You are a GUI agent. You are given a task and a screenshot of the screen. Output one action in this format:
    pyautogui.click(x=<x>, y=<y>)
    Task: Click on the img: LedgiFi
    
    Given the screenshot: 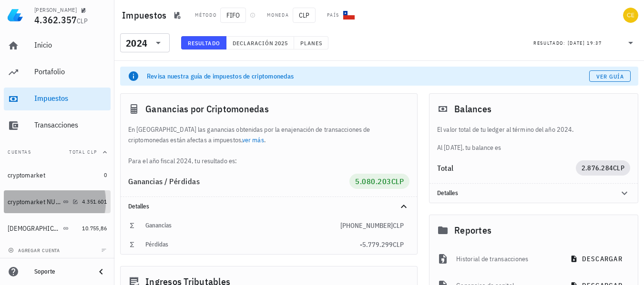 What is the action you would take?
    pyautogui.click(x=15, y=15)
    